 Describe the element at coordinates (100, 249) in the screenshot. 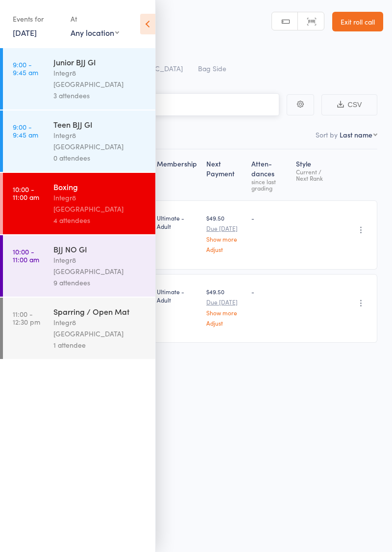

I see `div: BJJ NO GI` at that location.